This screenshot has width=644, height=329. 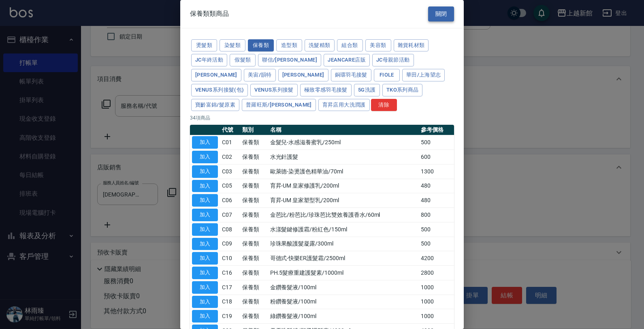 I want to click on button: FIOLE, so click(x=387, y=75).